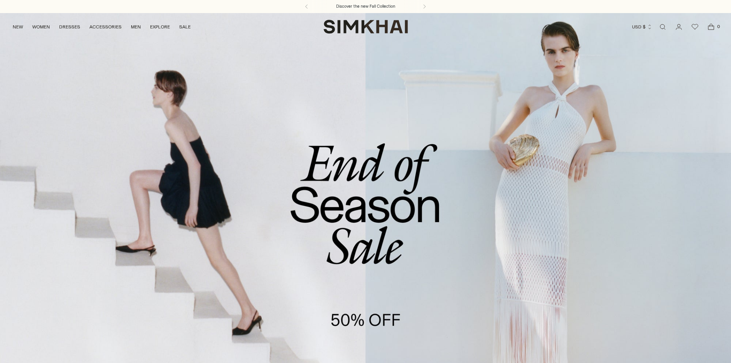 The width and height of the screenshot is (731, 363). What do you see at coordinates (718, 26) in the screenshot?
I see `span: 0` at bounding box center [718, 26].